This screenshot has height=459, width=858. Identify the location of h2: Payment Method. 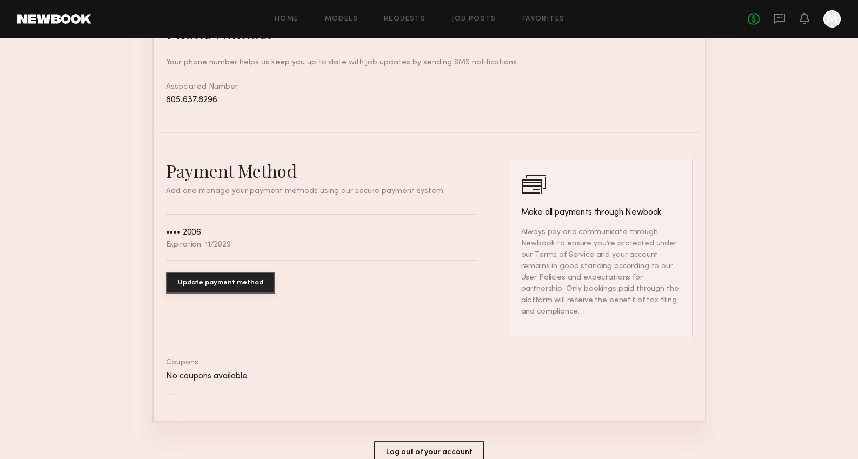
(321, 170).